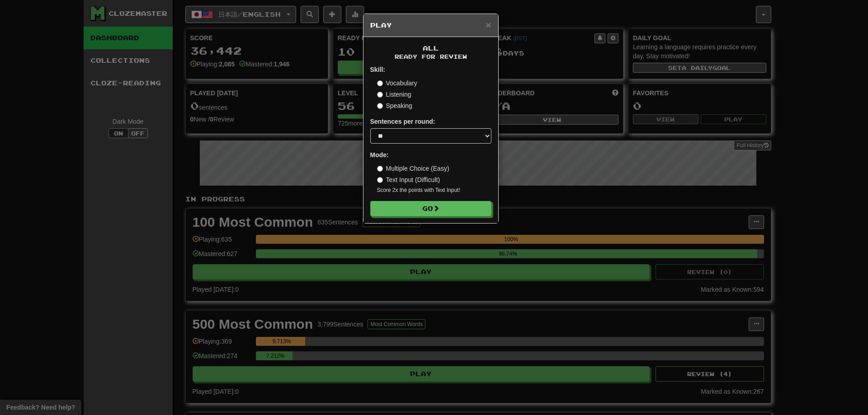  What do you see at coordinates (379, 155) in the screenshot?
I see `strong: Mode:` at bounding box center [379, 155].